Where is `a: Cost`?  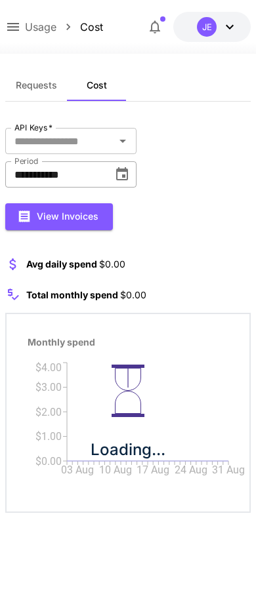
a: Cost is located at coordinates (91, 27).